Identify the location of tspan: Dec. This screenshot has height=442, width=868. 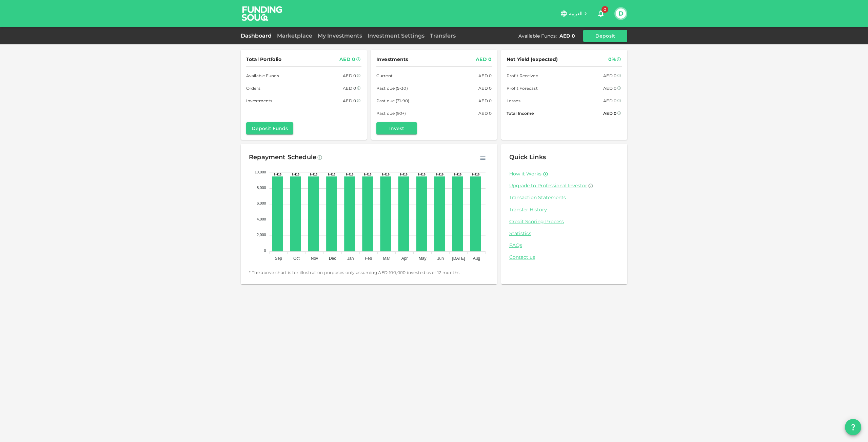
(333, 259).